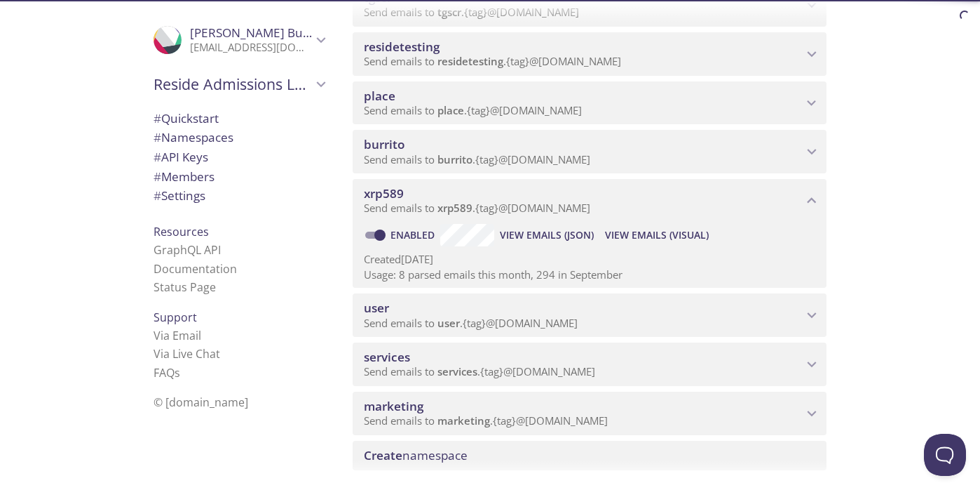 Image resolution: width=980 pixels, height=483 pixels. What do you see at coordinates (232, 84) in the screenshot?
I see `span: Reside Admissions LLC team` at bounding box center [232, 84].